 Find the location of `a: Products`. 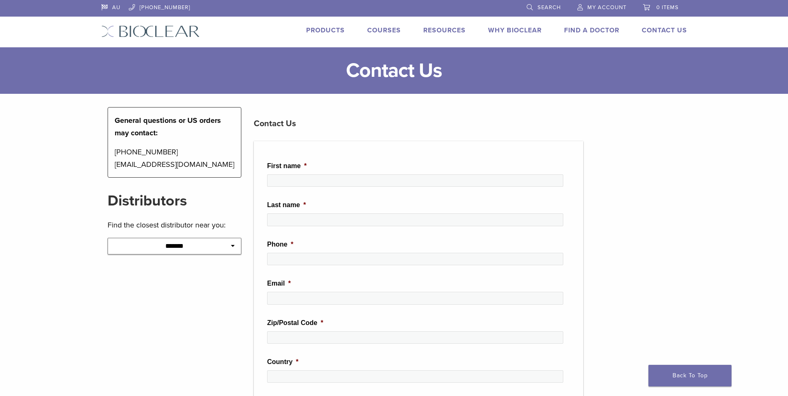

a: Products is located at coordinates (325, 30).